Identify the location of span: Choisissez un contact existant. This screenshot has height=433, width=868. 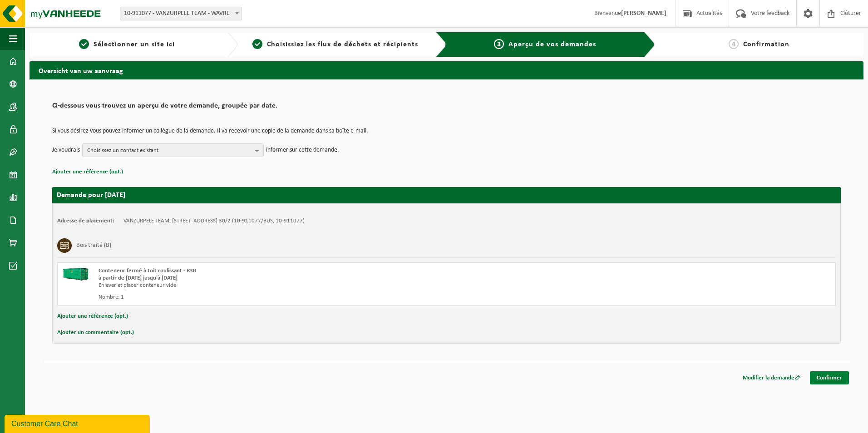
(169, 150).